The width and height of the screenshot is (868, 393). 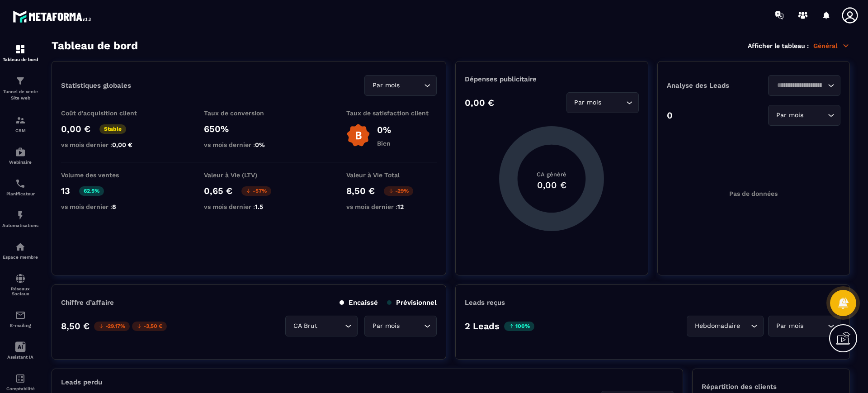 I want to click on p: Pas de données, so click(x=753, y=194).